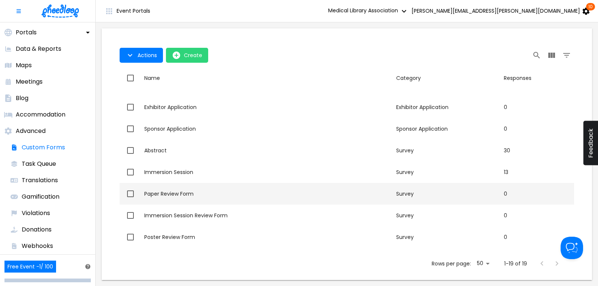 The width and height of the screenshot is (598, 286). What do you see at coordinates (483, 264) in the screenshot?
I see `div: 50` at bounding box center [483, 264].